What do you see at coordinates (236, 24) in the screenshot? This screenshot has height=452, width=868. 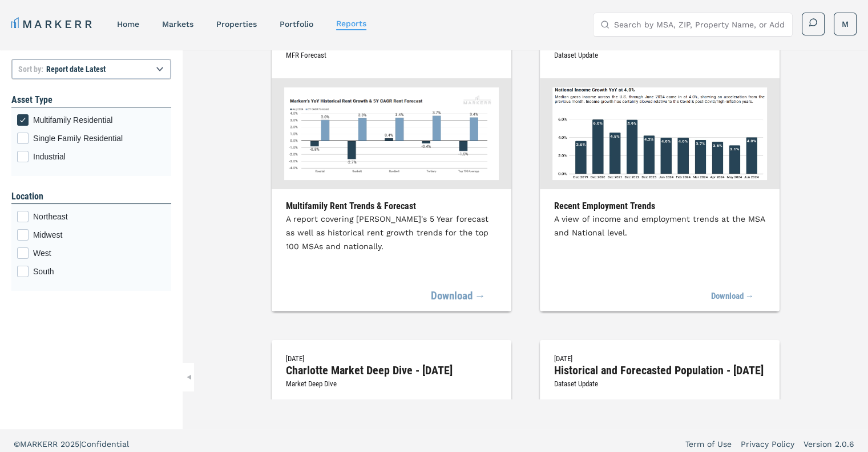 I see `a: properties` at bounding box center [236, 24].